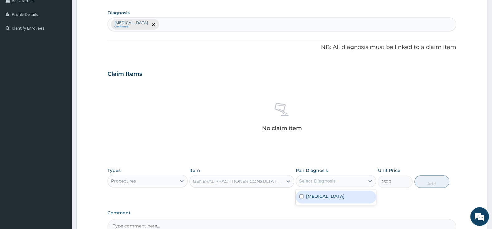  What do you see at coordinates (114, 170) in the screenshot?
I see `label: Types` at bounding box center [114, 170].